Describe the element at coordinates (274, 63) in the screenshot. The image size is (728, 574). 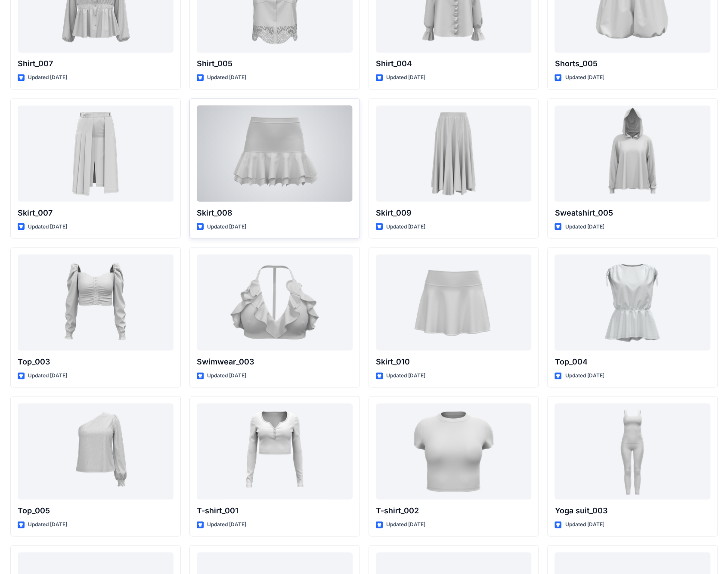
I see `p: Shirt_005` at that location.